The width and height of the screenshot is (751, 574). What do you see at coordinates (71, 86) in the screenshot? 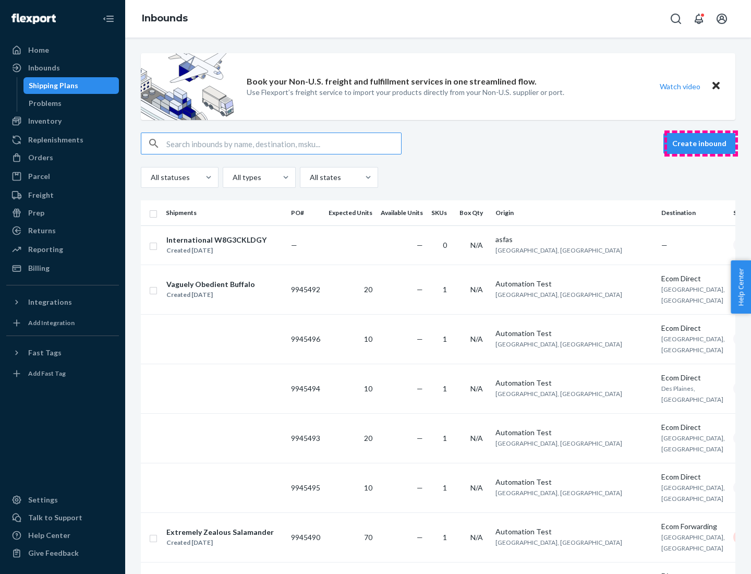
I see `a: Shipping Plans` at bounding box center [71, 86].